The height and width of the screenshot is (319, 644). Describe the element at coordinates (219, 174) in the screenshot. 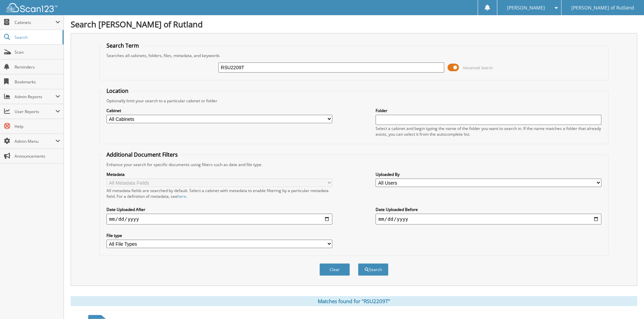

I see `label: Metadata` at that location.